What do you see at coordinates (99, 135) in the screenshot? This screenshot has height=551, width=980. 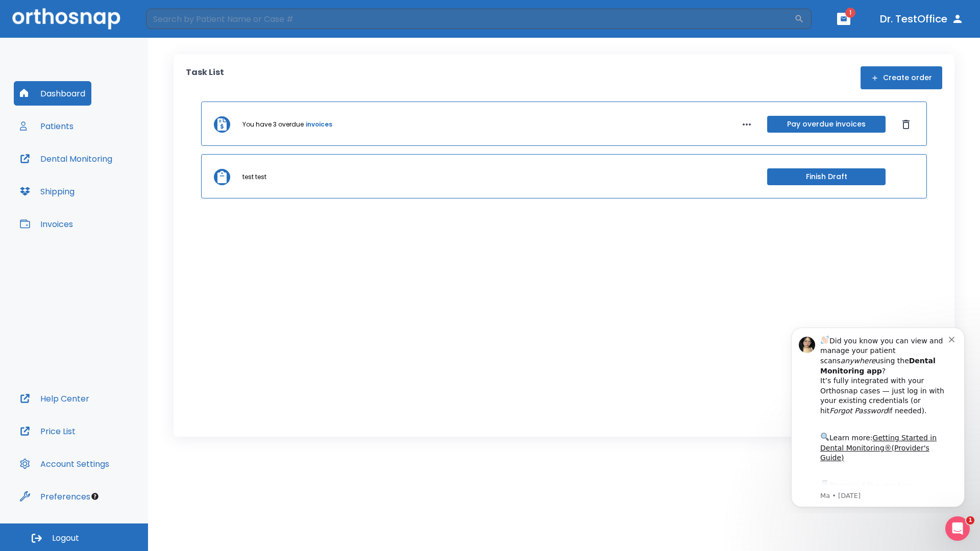 I see `a: (Provider's Guide)` at bounding box center [99, 135].